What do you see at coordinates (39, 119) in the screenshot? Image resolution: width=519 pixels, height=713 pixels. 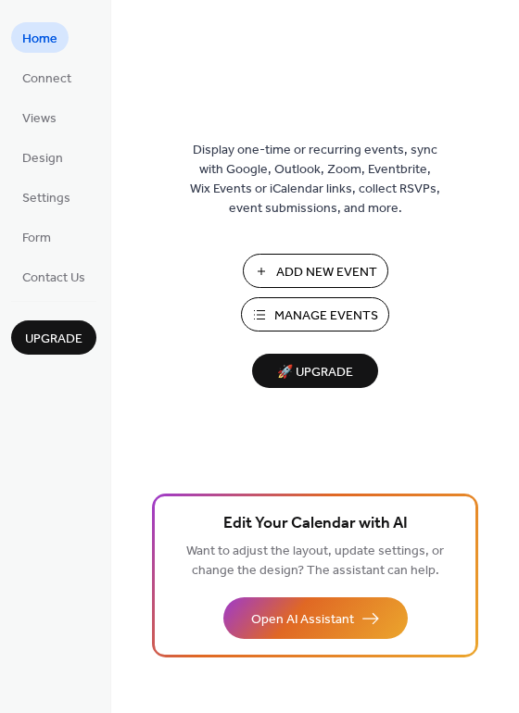 I see `span: Views` at bounding box center [39, 119].